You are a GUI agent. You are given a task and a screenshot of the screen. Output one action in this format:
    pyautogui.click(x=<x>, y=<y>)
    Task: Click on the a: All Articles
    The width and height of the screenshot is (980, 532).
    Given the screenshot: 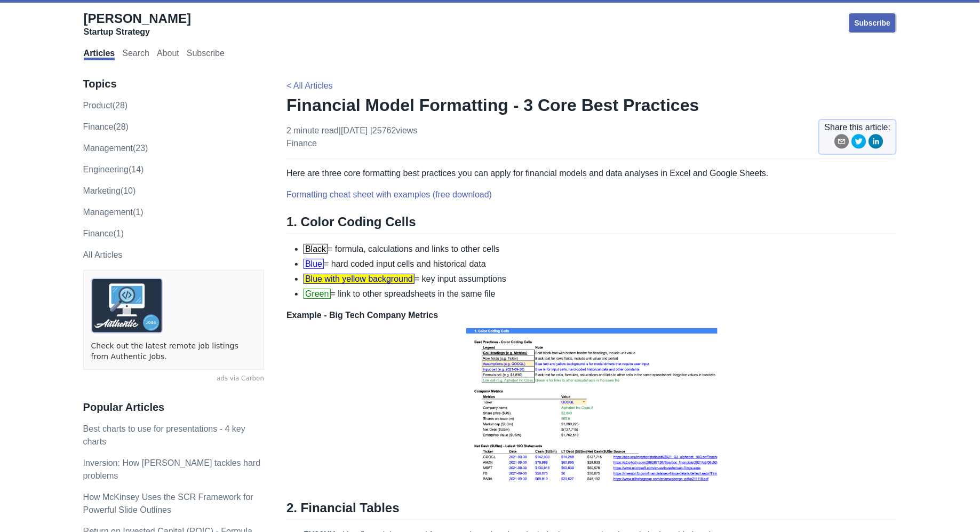 What is the action you would take?
    pyautogui.click(x=103, y=254)
    